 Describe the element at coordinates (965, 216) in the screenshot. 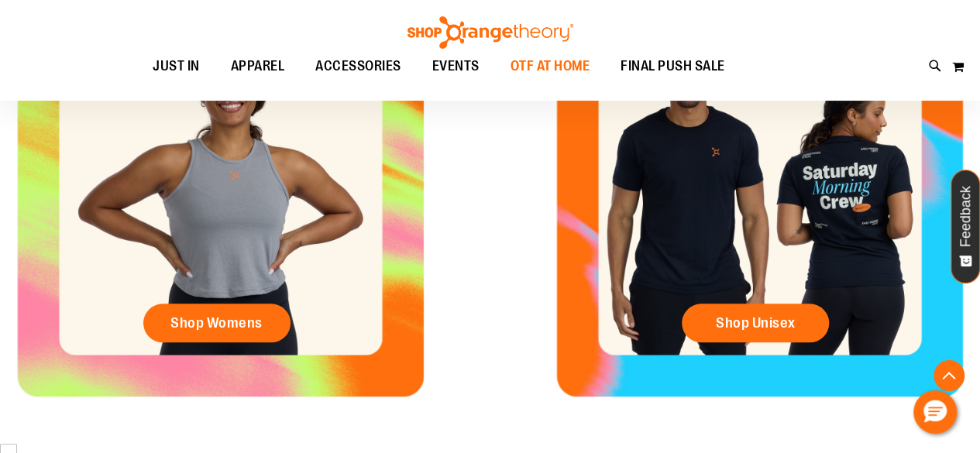

I see `span: Feedback` at that location.